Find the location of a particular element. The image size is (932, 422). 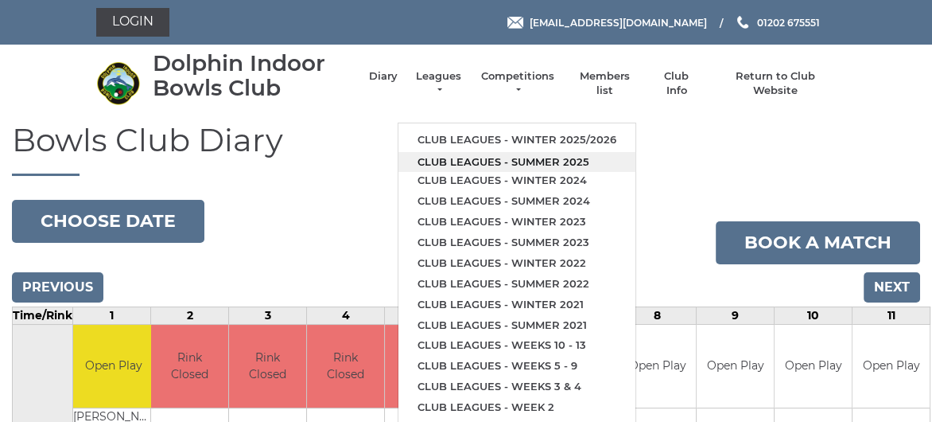

td: 1 is located at coordinates (112, 315).